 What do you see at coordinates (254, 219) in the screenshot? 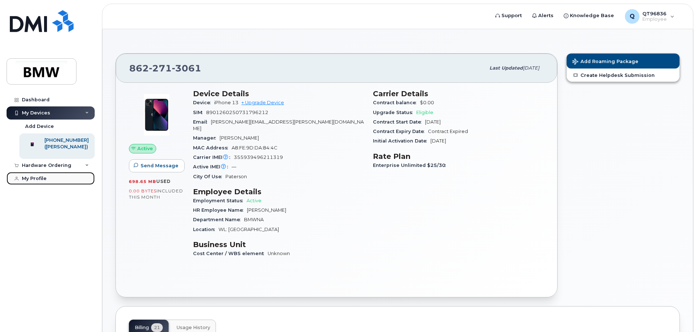
I see `span: BMWNA` at bounding box center [254, 219].